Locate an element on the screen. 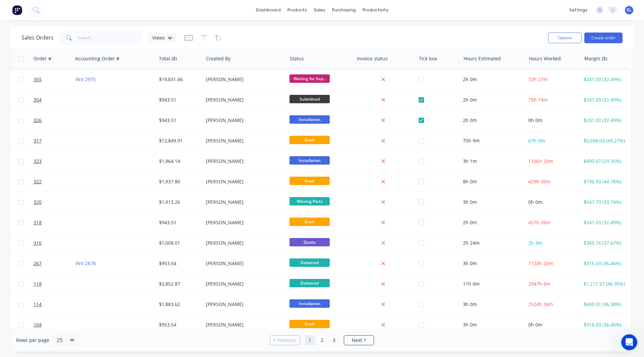 Image resolution: width=644 pixels, height=357 pixels. div: $12,849.91 is located at coordinates (178, 141).